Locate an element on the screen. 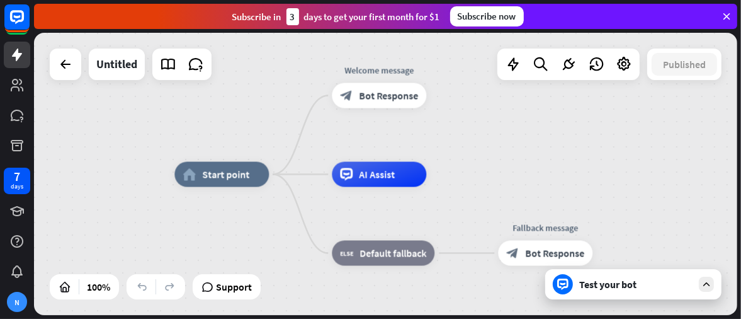 Image resolution: width=741 pixels, height=319 pixels. i: home_2 is located at coordinates (189, 174).